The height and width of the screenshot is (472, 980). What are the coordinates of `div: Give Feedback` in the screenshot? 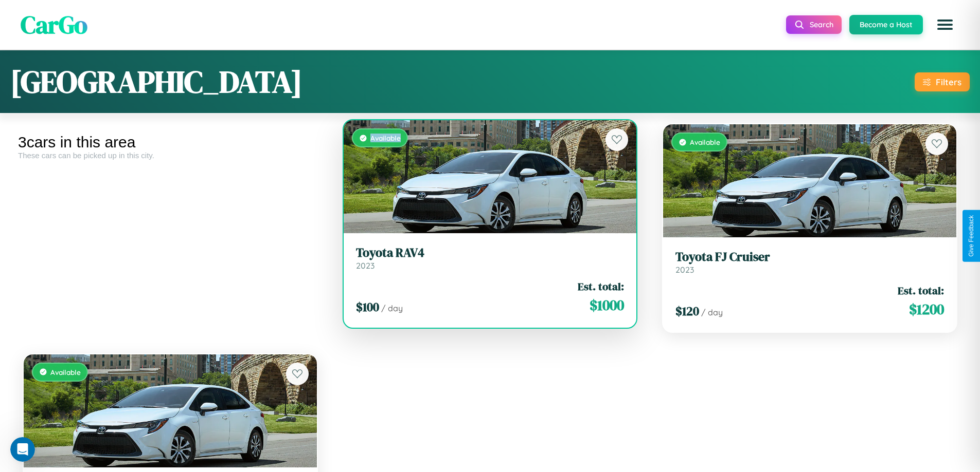 It's located at (971, 236).